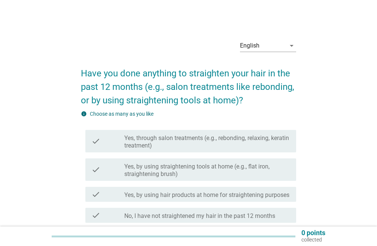 This screenshot has width=377, height=246. Describe the element at coordinates (313, 239) in the screenshot. I see `p: collected` at that location.